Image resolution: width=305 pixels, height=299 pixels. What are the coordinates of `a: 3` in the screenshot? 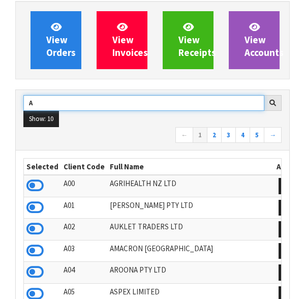 It's located at (229, 135).